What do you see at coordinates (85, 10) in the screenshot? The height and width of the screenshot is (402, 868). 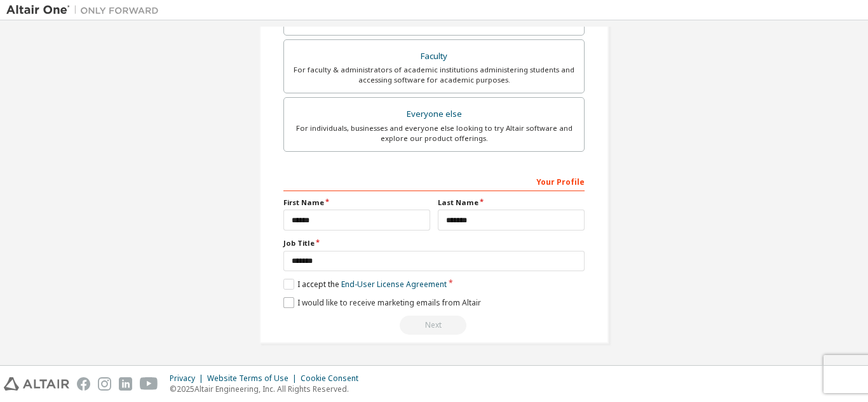 I see `img: Altair One` at bounding box center [85, 10].